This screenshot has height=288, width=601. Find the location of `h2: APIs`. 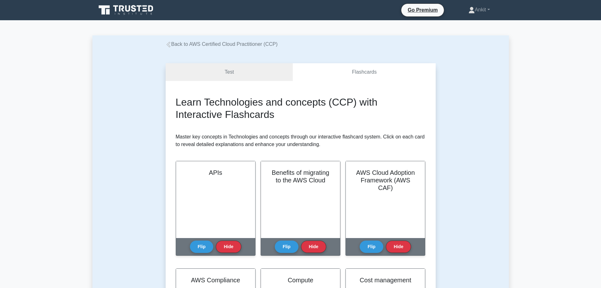

h2: APIs is located at coordinates (216, 172).